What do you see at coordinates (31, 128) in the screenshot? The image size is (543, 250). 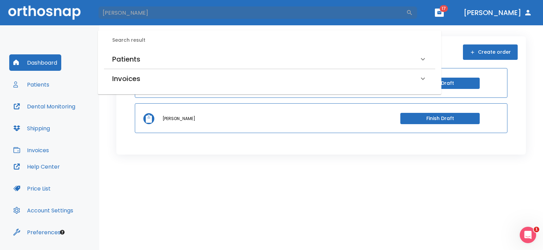 I see `button: Shipping` at bounding box center [31, 128].